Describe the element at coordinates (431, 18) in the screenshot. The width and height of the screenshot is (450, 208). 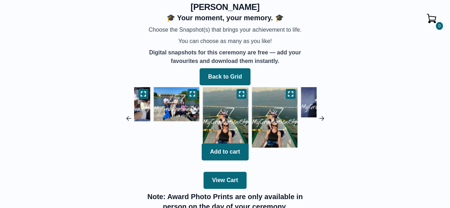
I see `img: Cart` at that location.